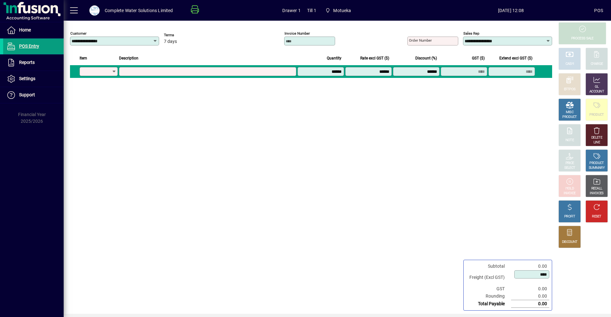  I want to click on div: SELECT, so click(569, 168).